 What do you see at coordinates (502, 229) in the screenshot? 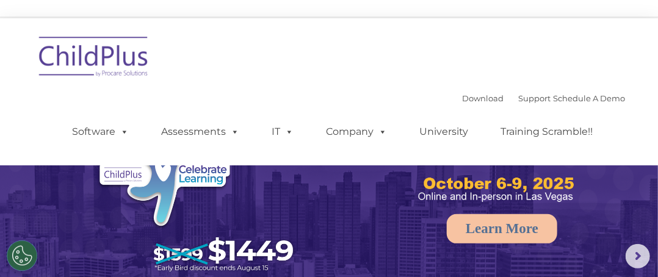
I see `a: Learn More` at bounding box center [502, 229].